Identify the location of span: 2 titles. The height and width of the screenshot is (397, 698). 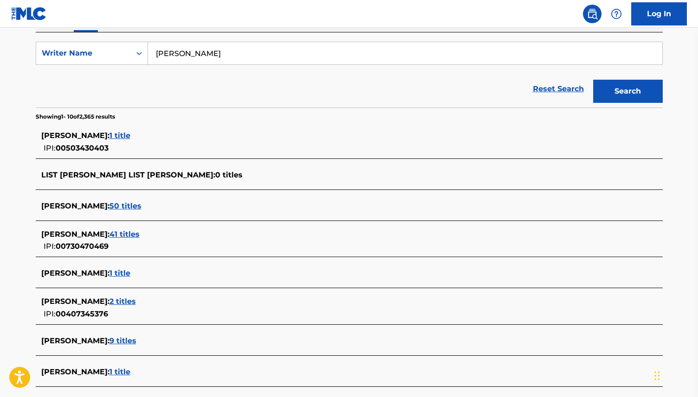
(122, 301).